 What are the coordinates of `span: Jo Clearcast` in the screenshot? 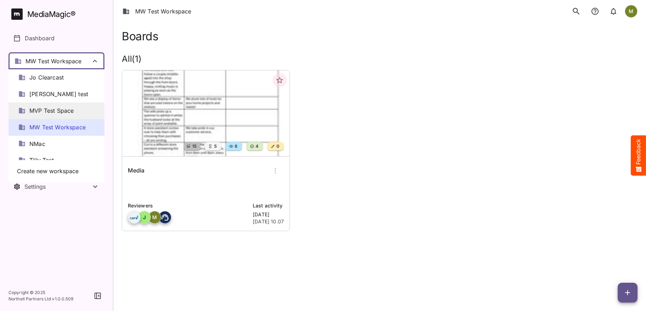 It's located at (46, 77).